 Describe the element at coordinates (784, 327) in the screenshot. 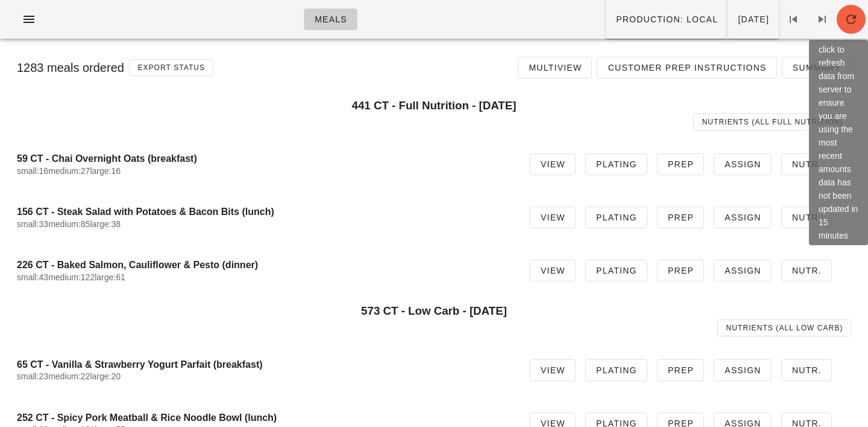

I see `a: Nutrients (all Low Carb)` at that location.